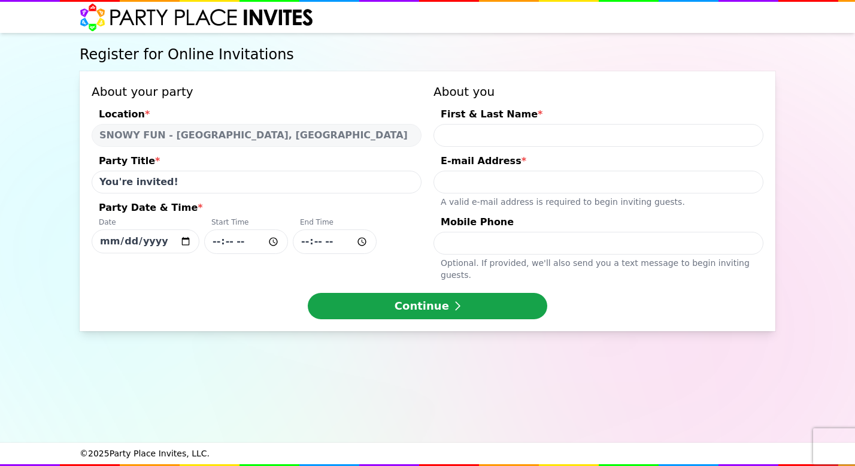 Image resolution: width=855 pixels, height=466 pixels. Describe the element at coordinates (598, 162) in the screenshot. I see `div: E-mail Address` at that location.